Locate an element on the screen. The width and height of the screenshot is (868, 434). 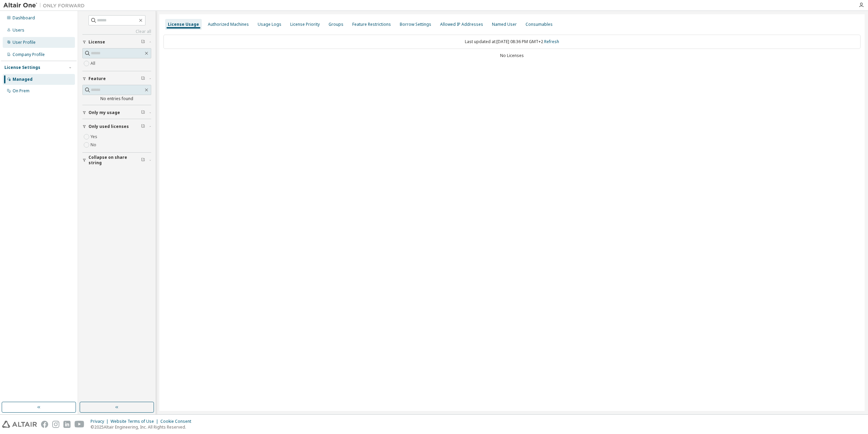
button: Feature is located at coordinates (116, 79).